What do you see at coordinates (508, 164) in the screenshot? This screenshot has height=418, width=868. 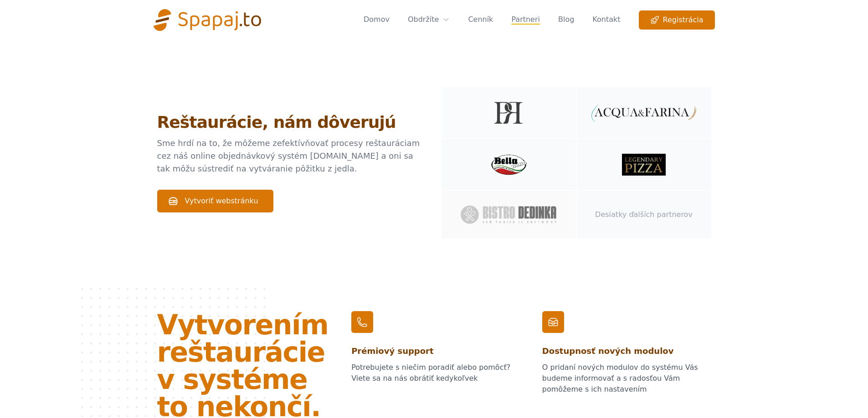 I see `img: Bella Italia Šamorín` at bounding box center [508, 164].